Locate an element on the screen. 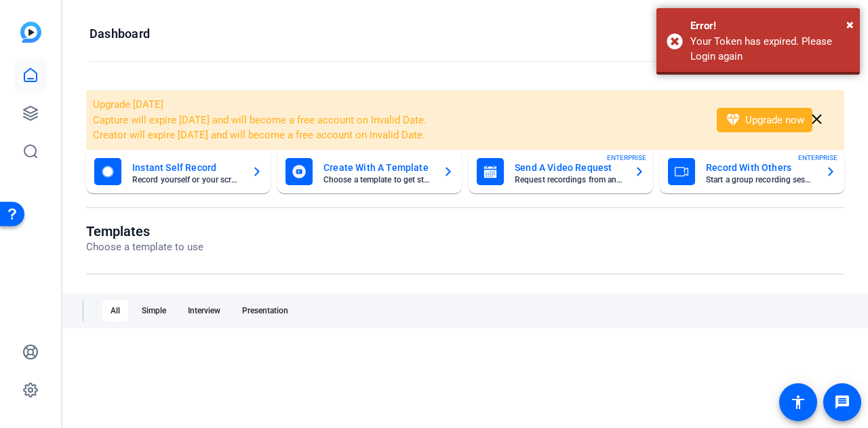 Image resolution: width=868 pixels, height=428 pixels. mat-card-title: Record With Others is located at coordinates (760, 167).